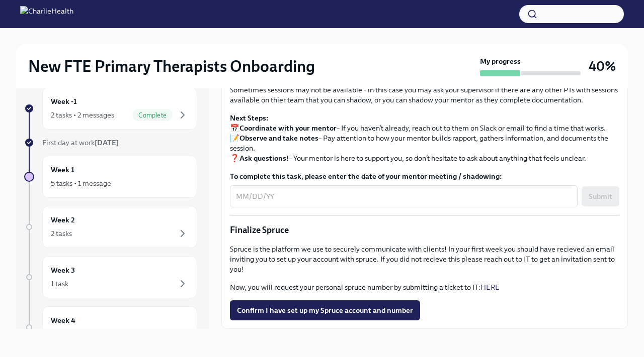 This screenshot has width=644, height=357. I want to click on span: Complete, so click(152, 115).